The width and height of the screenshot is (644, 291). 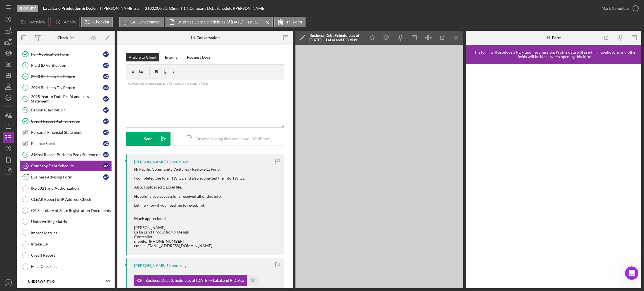 I want to click on div: Mark Complete, so click(x=615, y=8).